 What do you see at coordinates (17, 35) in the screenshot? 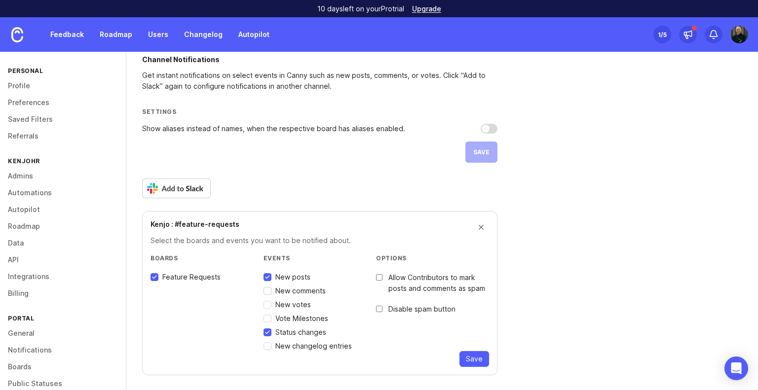
I see `img: Canny Home` at bounding box center [17, 35].